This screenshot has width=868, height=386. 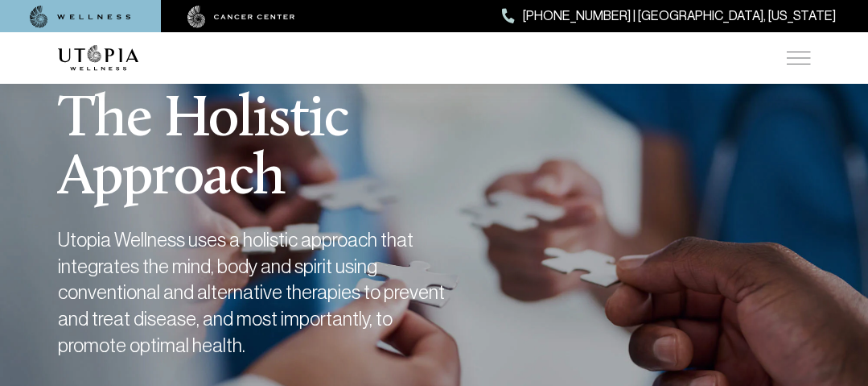 I want to click on img: icon-hamburger, so click(x=799, y=58).